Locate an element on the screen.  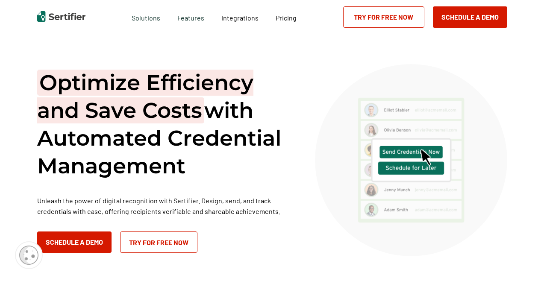
p: Unleash the power of digital recognition with Sertifier. Design, send, and track credentials with... is located at coordinates (165, 206).